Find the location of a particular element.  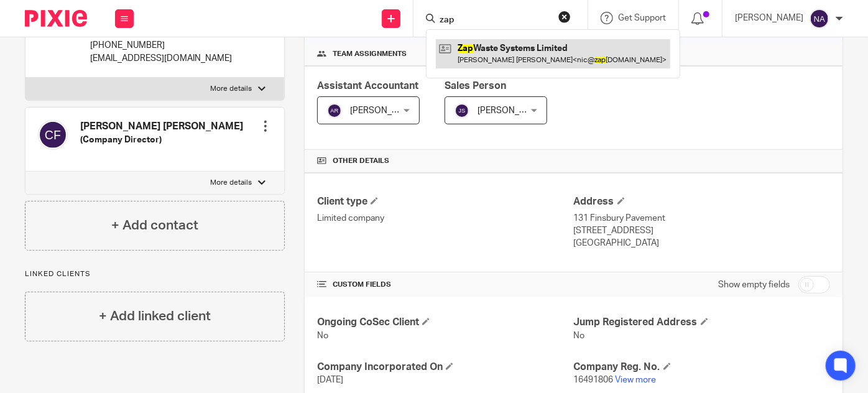

h4: Company Reg. No. is located at coordinates (702, 367).